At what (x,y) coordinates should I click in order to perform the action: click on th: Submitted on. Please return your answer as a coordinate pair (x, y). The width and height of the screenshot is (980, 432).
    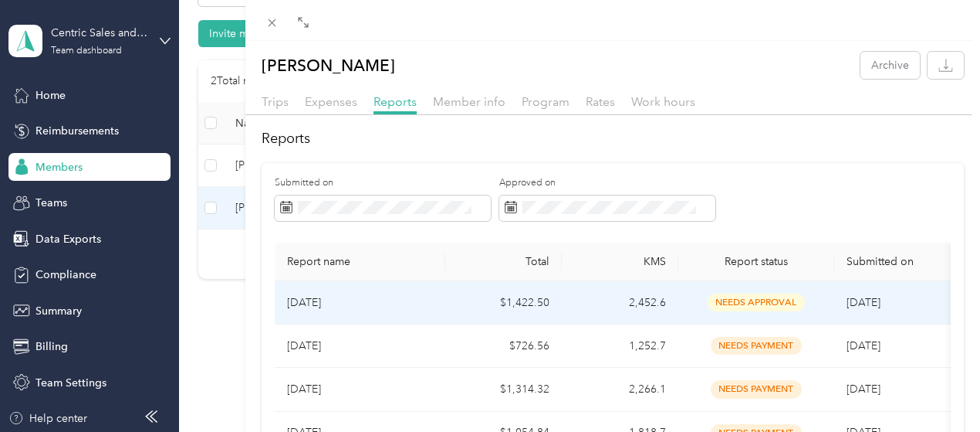
    Looking at the image, I should click on (892, 261).